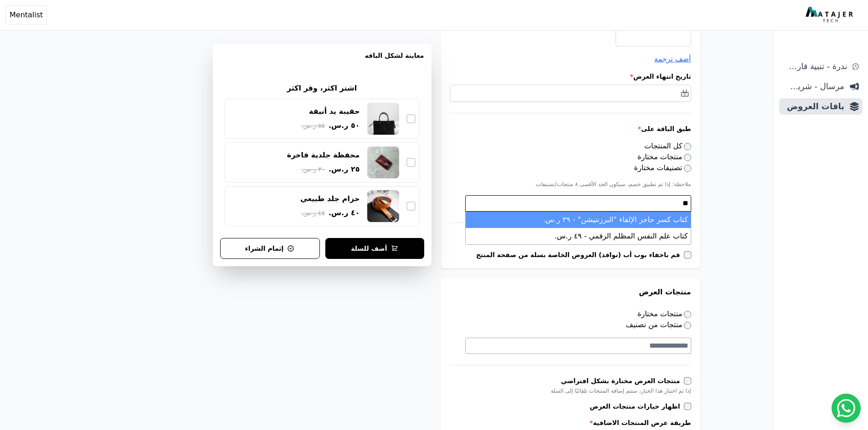 The width and height of the screenshot is (868, 430). What do you see at coordinates (323, 156) in the screenshot?
I see `div: محفظة جلدية فاخرة` at bounding box center [323, 156].